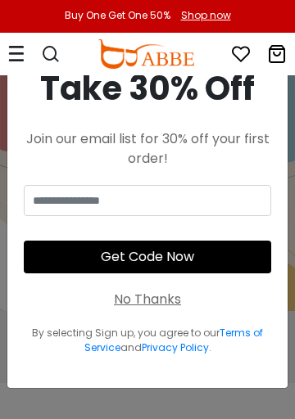 This screenshot has width=295, height=419. I want to click on button: Get Code Now, so click(147, 257).